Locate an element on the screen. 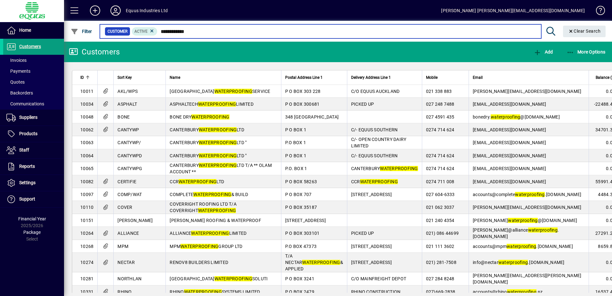 The height and width of the screenshot is (296, 612). span: Postal Address Line 1 is located at coordinates (304, 78).